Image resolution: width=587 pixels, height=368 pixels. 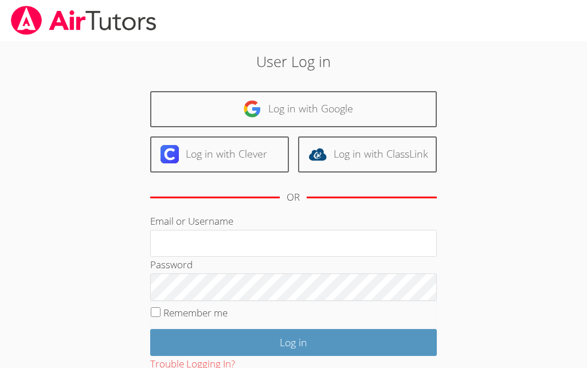 I want to click on img: classlink-logo-d6bb404cc1216ec64c9a2012d9dc4662098be43eaf13dc465df04b49fa7ab582.svg, so click(x=317, y=154).